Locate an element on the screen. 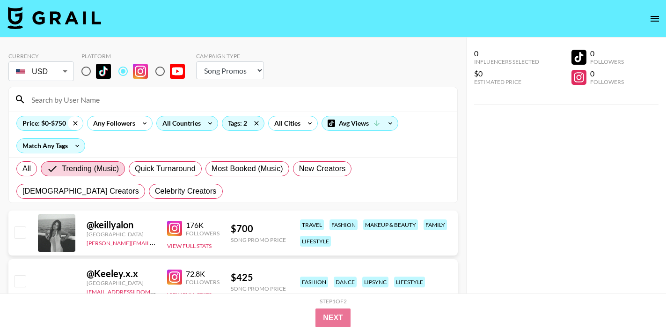 The width and height of the screenshot is (666, 331). div: All Cities is located at coordinates (286, 123).